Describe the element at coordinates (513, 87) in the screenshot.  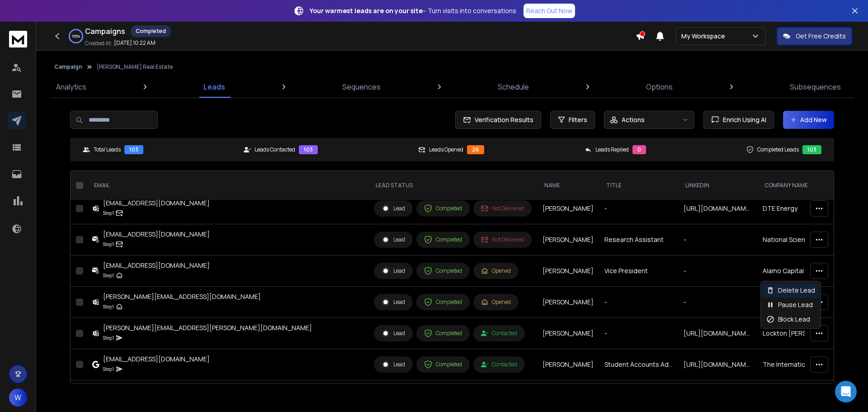
I see `p: Schedule` at that location.